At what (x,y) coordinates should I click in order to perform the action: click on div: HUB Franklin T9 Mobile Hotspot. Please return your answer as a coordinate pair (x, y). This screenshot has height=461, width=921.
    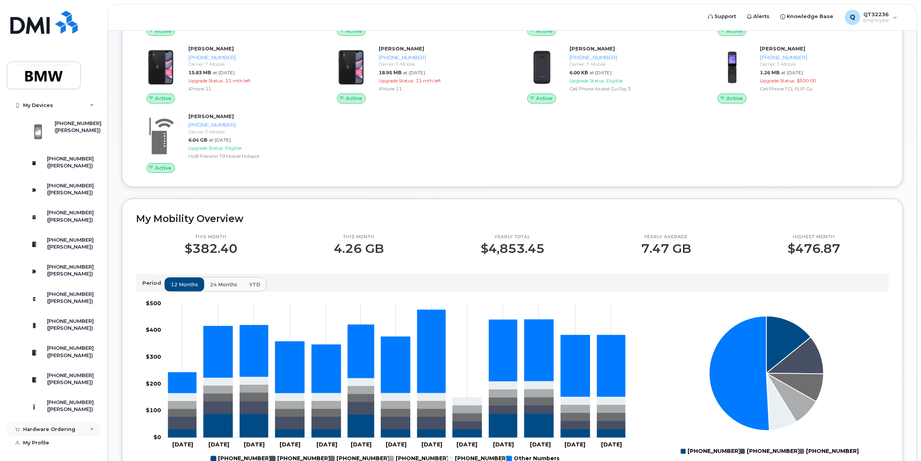
    Looking at the image, I should click on (251, 156).